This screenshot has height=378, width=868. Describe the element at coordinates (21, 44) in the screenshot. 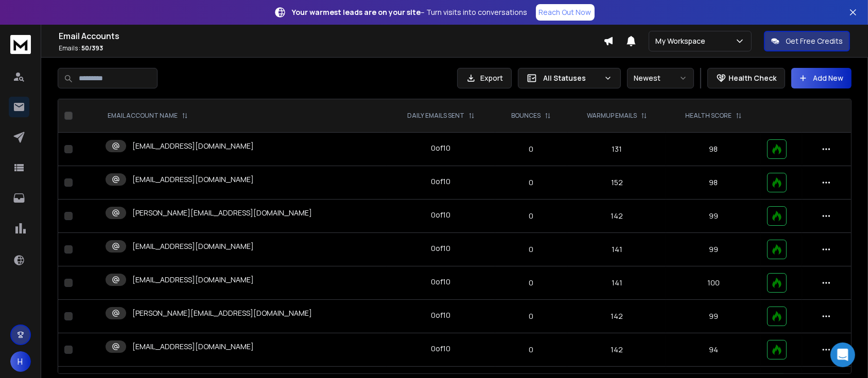

I see `img: logo` at that location.